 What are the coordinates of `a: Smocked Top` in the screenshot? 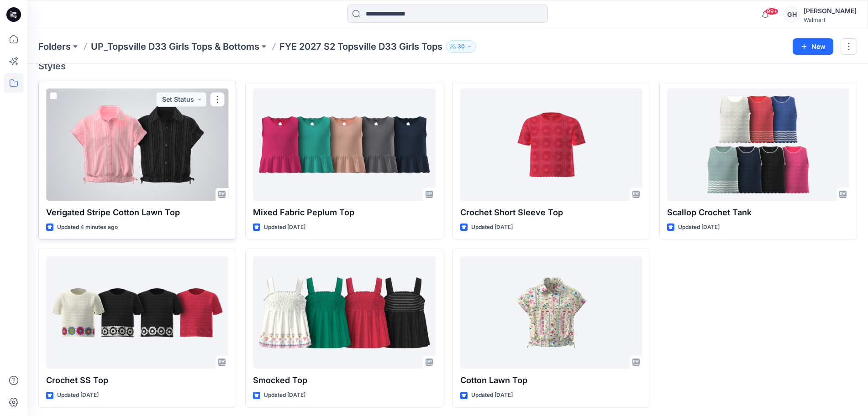 It's located at (343, 312).